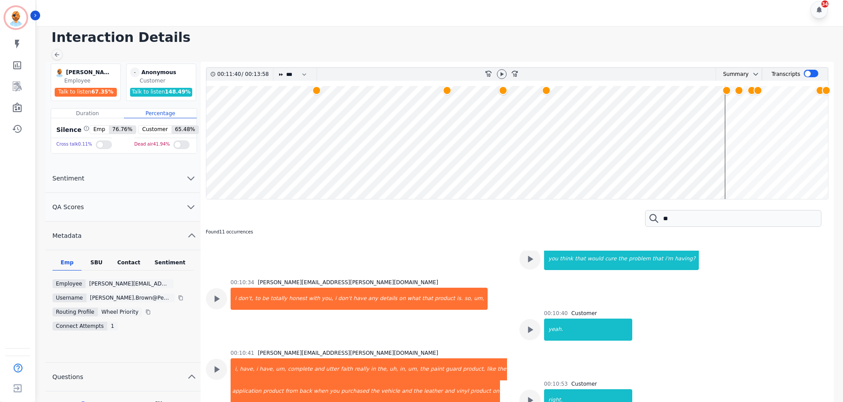 Image resolution: width=843 pixels, height=402 pixels. I want to click on div: in, so click(373, 369).